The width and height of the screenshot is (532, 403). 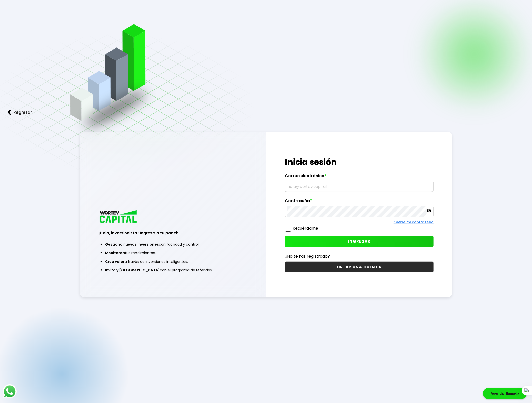 I want to click on div: Agendar llamada, so click(x=505, y=393).